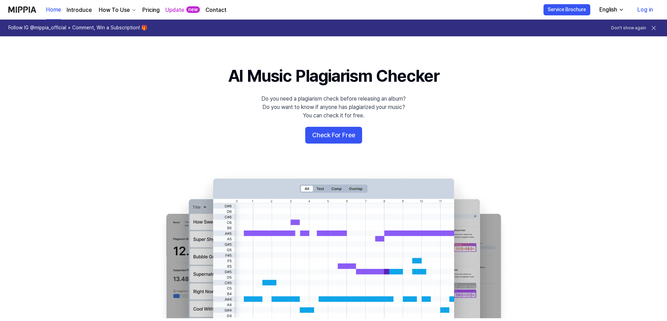  Describe the element at coordinates (567, 10) in the screenshot. I see `button: Service Brochure` at that location.